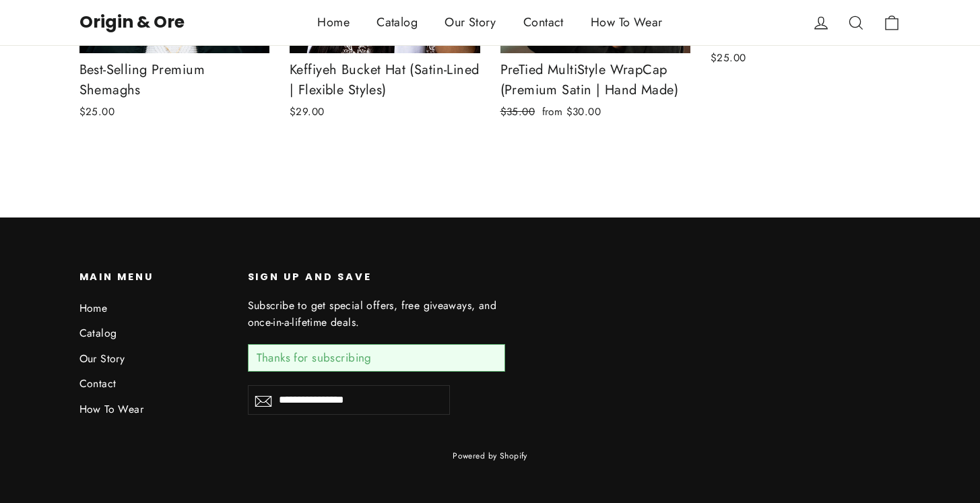 The width and height of the screenshot is (980, 503). I want to click on h2: Sign up and save, so click(377, 278).